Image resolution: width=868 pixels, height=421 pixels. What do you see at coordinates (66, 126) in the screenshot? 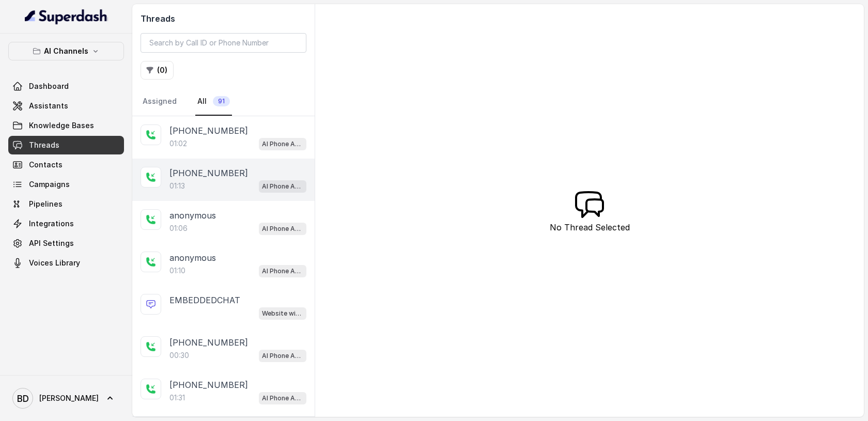
I see `a: Knowledge Bases` at bounding box center [66, 126].